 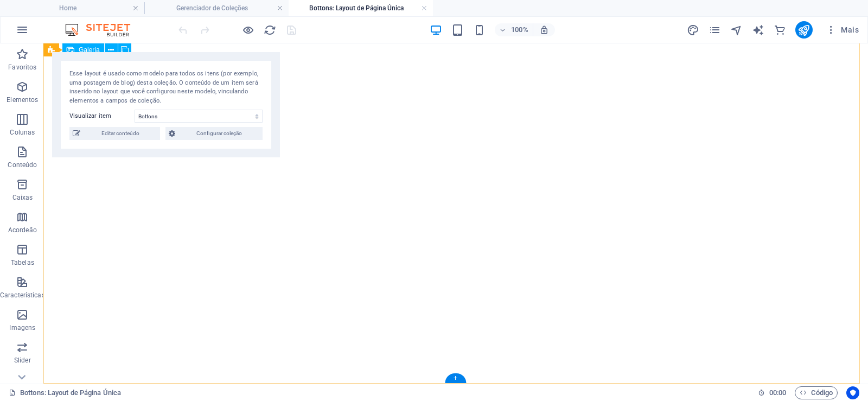 What do you see at coordinates (780, 29) in the screenshot?
I see `button: commerce` at bounding box center [780, 29].